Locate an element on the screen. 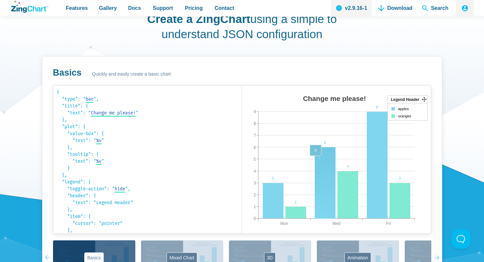 The width and height of the screenshot is (484, 262). h3: Basics is located at coordinates (67, 73).